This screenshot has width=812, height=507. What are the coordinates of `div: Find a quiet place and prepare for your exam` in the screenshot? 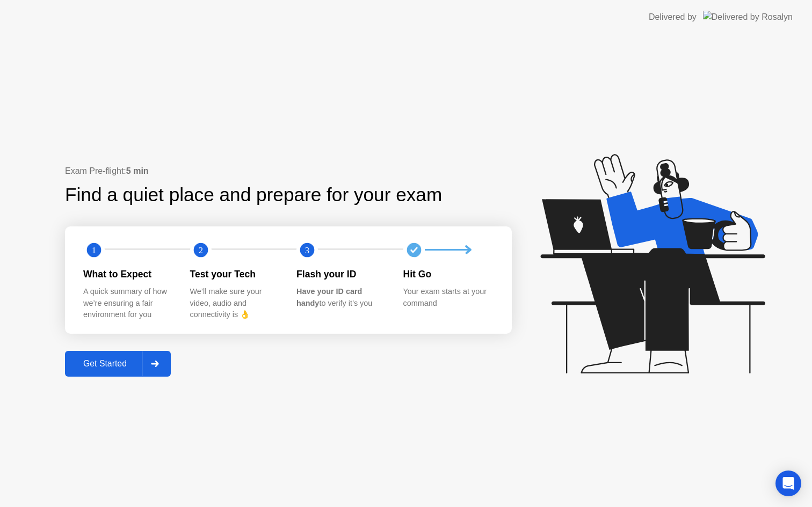 It's located at (254, 195).